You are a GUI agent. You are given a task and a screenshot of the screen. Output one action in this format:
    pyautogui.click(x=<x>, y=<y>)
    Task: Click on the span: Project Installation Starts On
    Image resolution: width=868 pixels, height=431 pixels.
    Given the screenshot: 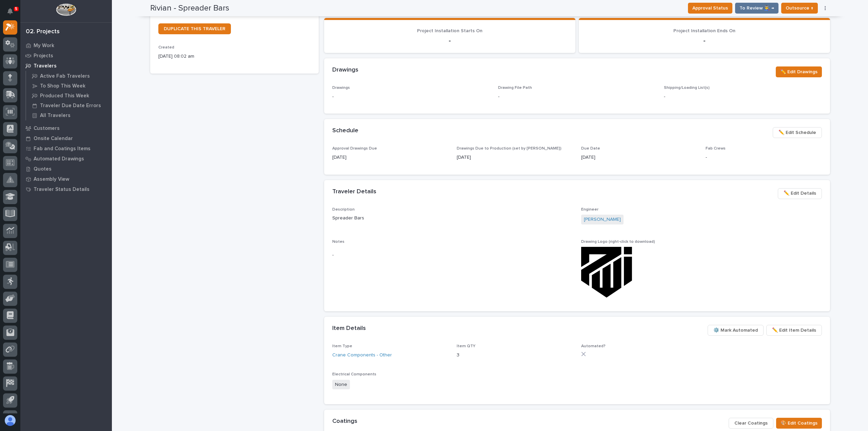 What is the action you would take?
    pyautogui.click(x=450, y=31)
    